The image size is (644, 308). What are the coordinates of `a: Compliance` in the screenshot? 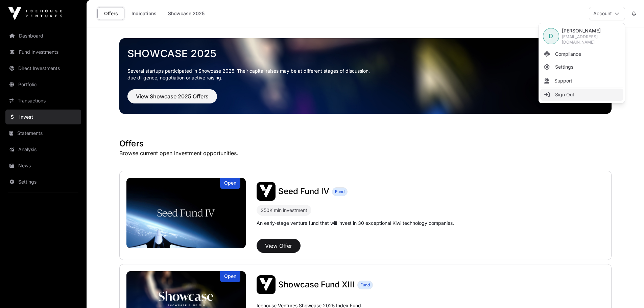 It's located at (582, 54).